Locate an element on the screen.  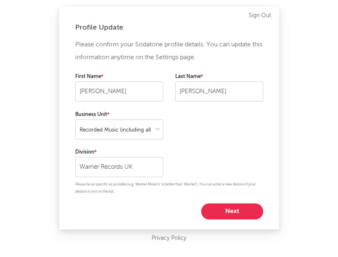
div: Profile Update is located at coordinates (169, 28).